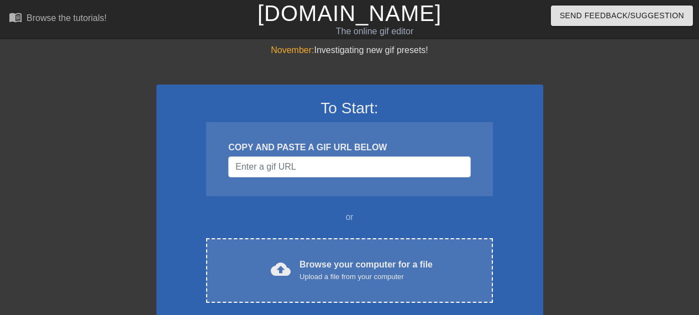 Image resolution: width=699 pixels, height=315 pixels. I want to click on span: cloud_upload, so click(281, 269).